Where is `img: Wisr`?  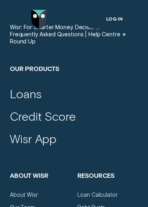 img: Wisr is located at coordinates (39, 19).